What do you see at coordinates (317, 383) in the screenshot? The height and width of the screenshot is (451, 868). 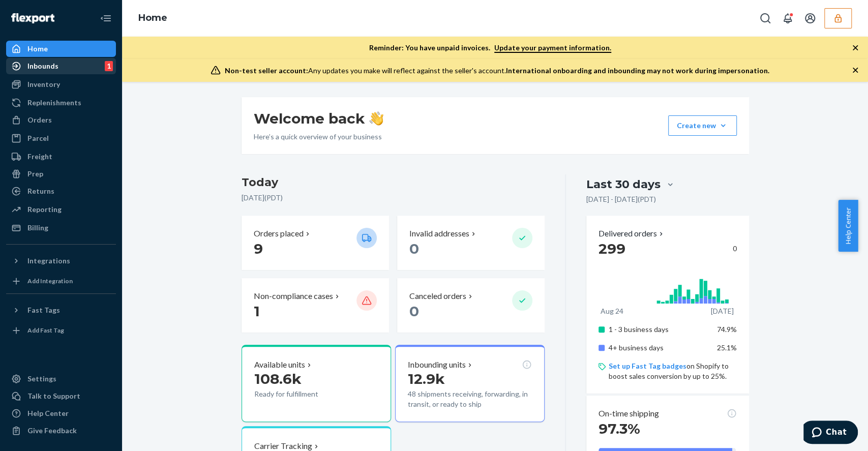 I see `button: Available units108.6kReady for fulfillment` at bounding box center [317, 383].